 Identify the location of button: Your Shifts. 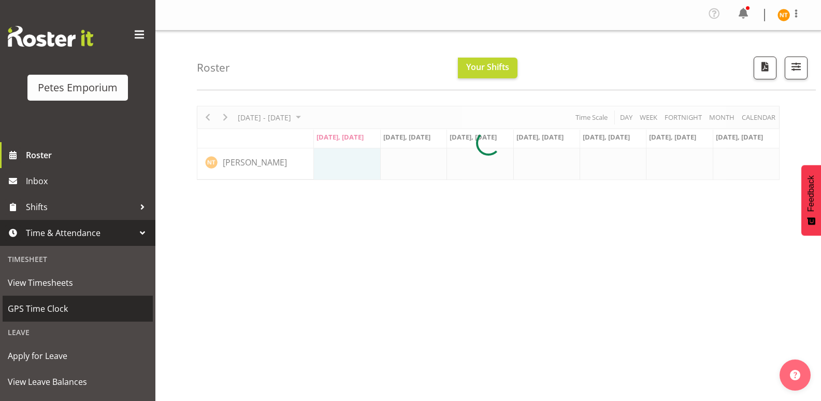
(488, 68).